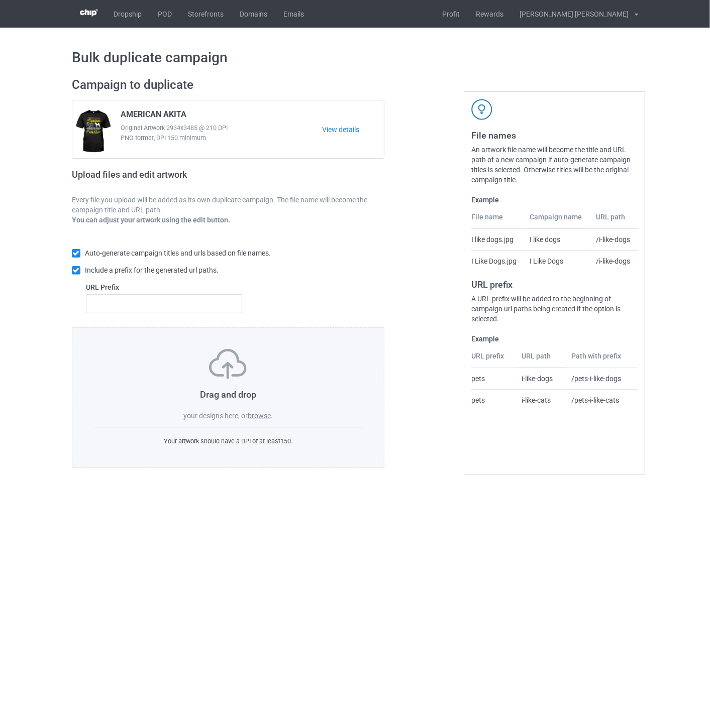  What do you see at coordinates (554, 284) in the screenshot?
I see `h3: URL prefix` at bounding box center [554, 284].